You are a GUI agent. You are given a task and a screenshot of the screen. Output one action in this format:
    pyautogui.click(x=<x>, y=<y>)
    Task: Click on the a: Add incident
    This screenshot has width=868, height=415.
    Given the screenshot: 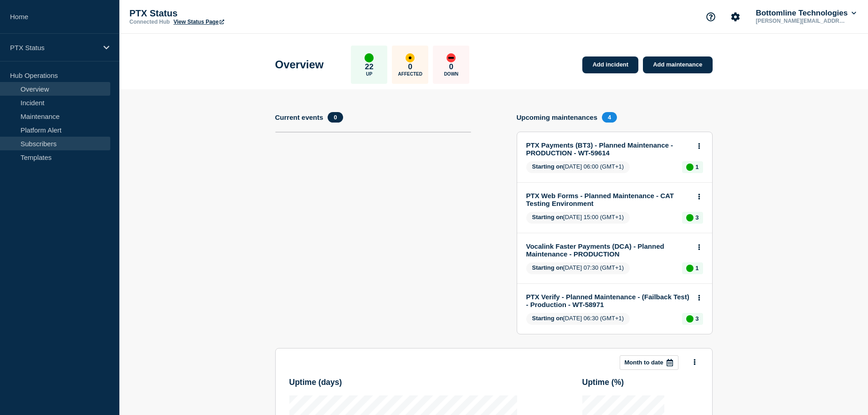 What is the action you would take?
    pyautogui.click(x=610, y=64)
    